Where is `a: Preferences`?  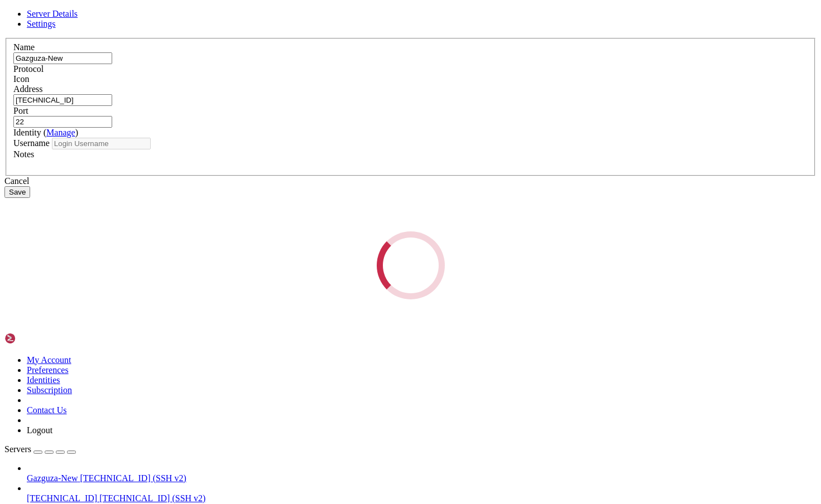
a: Preferences is located at coordinates (47, 370).